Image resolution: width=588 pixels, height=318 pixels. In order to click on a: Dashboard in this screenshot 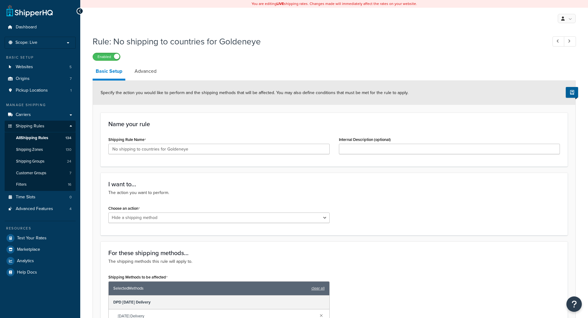, I will do `click(40, 27)`.